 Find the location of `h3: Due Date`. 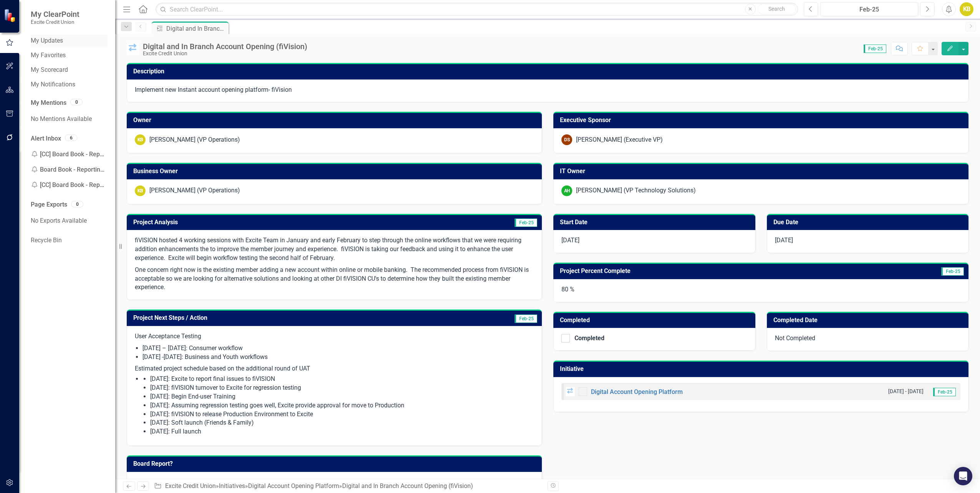

h3: Due Date is located at coordinates (868, 222).